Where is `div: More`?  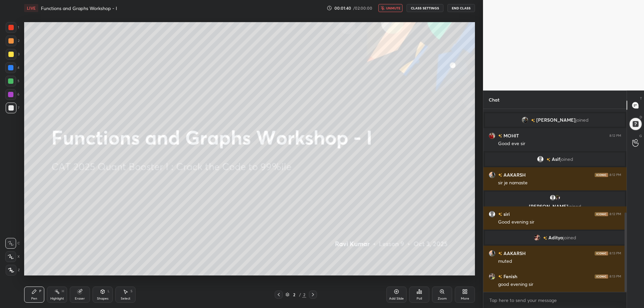
div: More is located at coordinates (465, 299).